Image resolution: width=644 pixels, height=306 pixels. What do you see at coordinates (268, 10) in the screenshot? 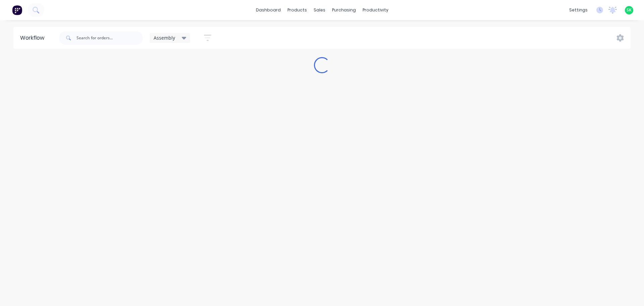
I see `a: dashboard` at bounding box center [268, 10].